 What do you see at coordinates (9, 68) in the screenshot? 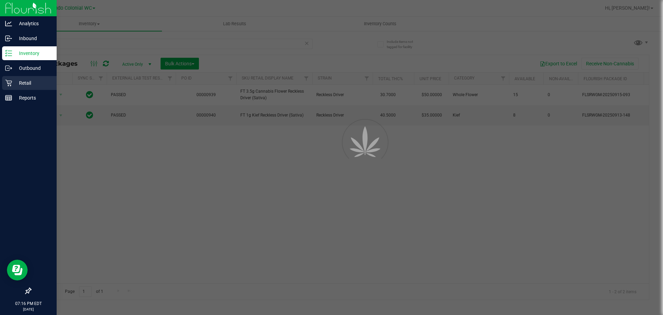
I see `inline-svg: Outbound` at bounding box center [9, 68].